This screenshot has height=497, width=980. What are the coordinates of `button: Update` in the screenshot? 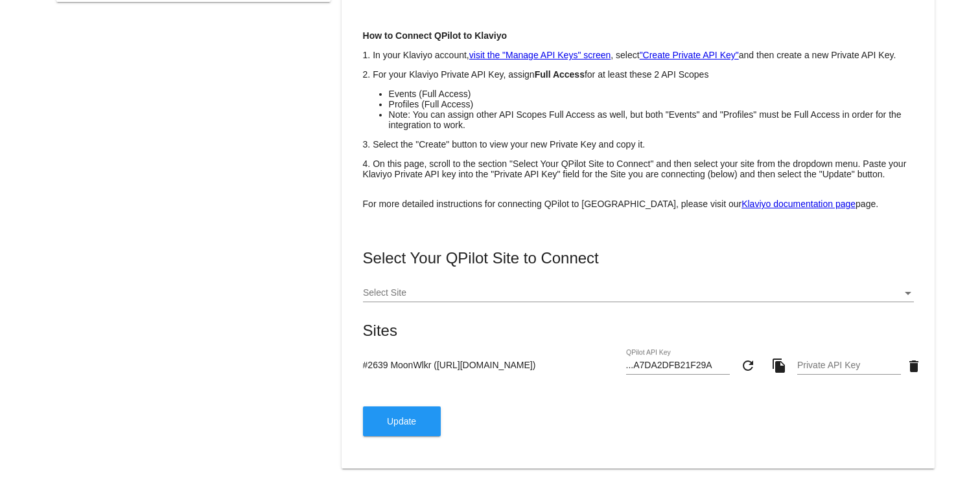 It's located at (402, 422).